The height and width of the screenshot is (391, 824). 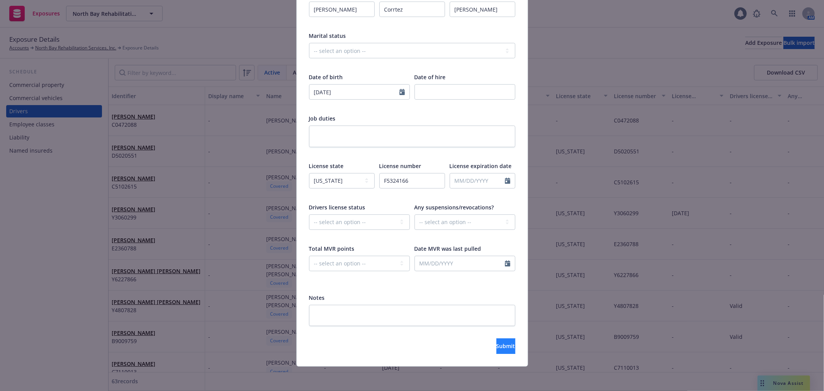 What do you see at coordinates (455, 207) in the screenshot?
I see `span: Any suspensions/revocations?` at bounding box center [455, 207].